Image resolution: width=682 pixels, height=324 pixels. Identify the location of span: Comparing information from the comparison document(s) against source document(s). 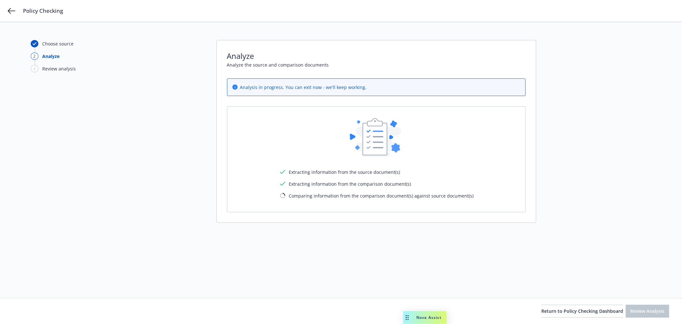
(382, 195).